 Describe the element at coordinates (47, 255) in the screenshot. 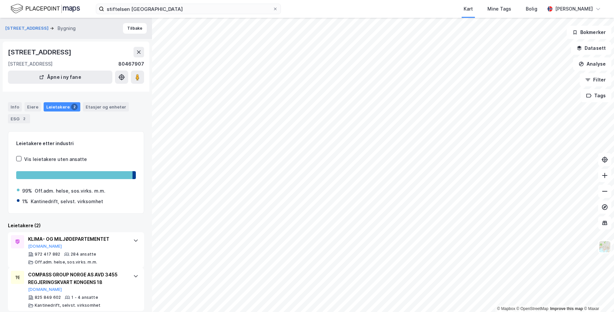

I see `div: 972 417 882` at that location.